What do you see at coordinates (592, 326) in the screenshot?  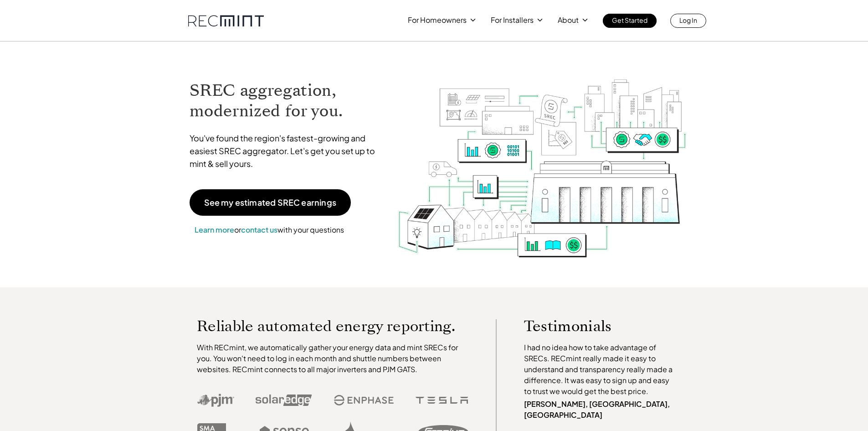 I see `p: Testimonials` at bounding box center [592, 326].